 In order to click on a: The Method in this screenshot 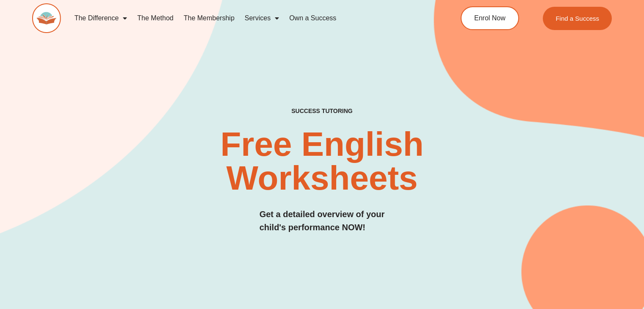, I will do `click(155, 18)`.